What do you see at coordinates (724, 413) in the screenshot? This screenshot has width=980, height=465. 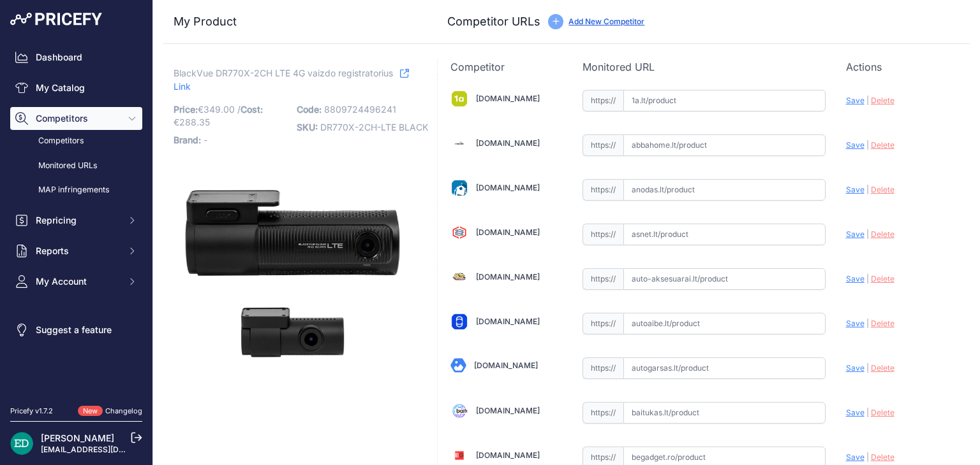 I see `input: baitukas.lt/product` at bounding box center [724, 413].